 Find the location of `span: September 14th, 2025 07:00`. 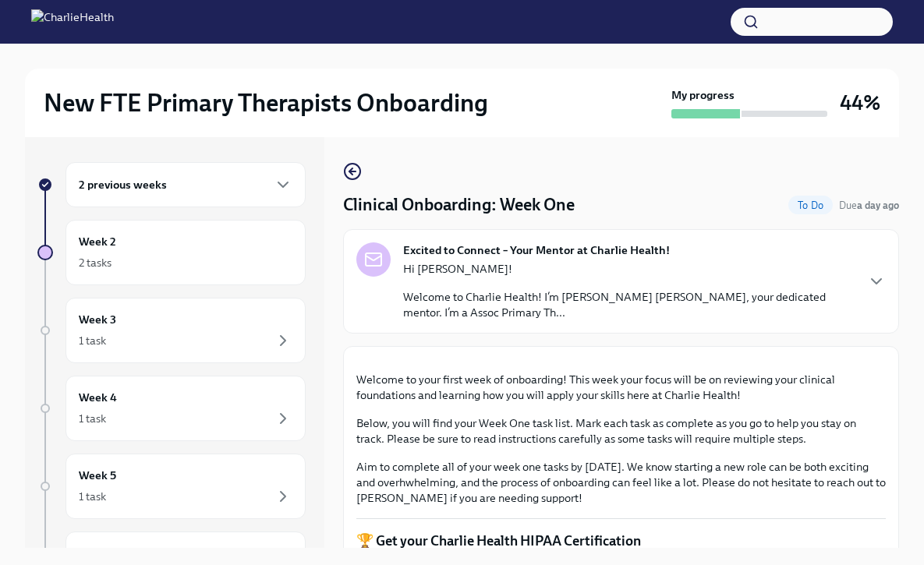

span: September 14th, 2025 07:00 is located at coordinates (868, 205).